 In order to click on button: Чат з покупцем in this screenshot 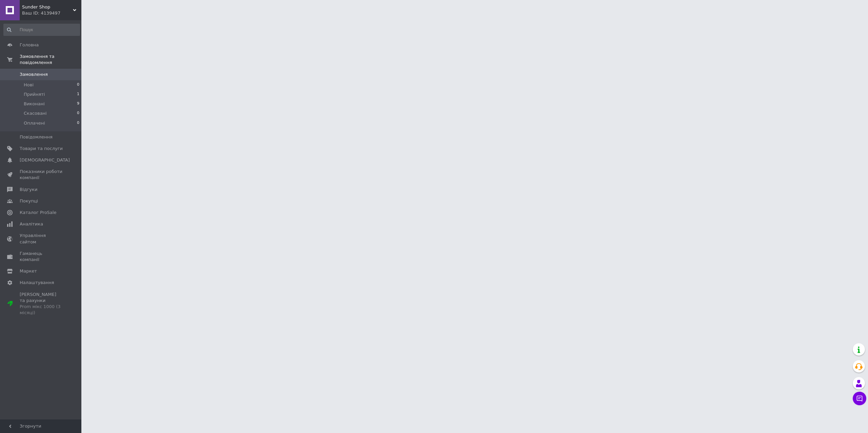, I will do `click(859, 399)`.